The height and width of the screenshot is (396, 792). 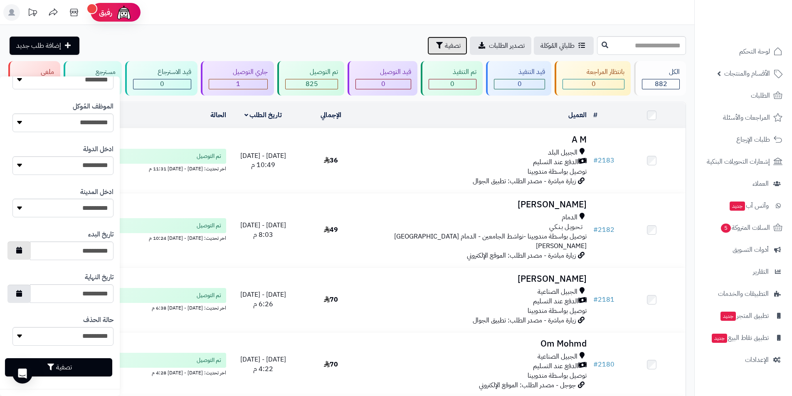 I want to click on button: تصفية, so click(x=59, y=368).